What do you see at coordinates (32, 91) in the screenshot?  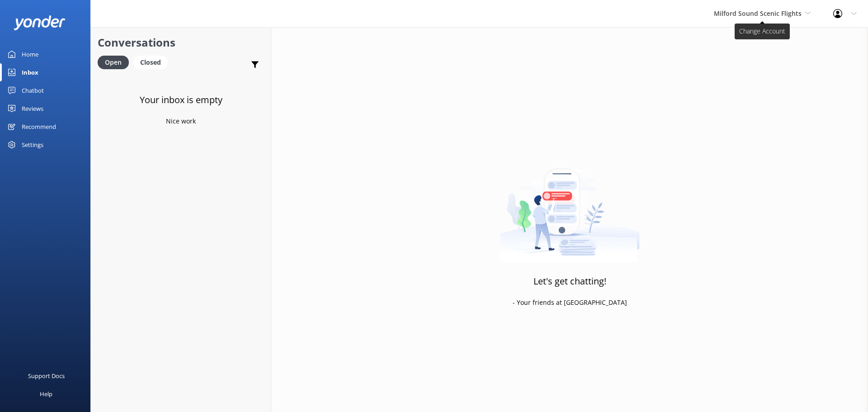 I see `div: Chatbot` at bounding box center [32, 91].